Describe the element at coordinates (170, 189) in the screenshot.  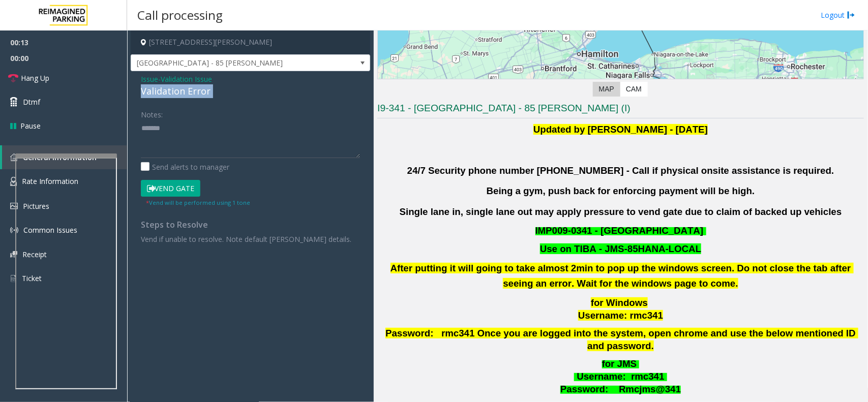
I see `button: Vend Gate` at that location.